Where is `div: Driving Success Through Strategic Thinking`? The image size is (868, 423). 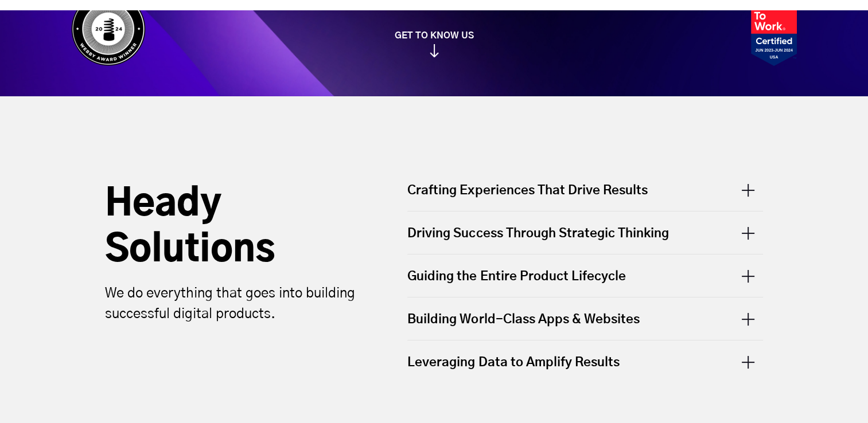 div: Driving Success Through Strategic Thinking is located at coordinates (585, 233).